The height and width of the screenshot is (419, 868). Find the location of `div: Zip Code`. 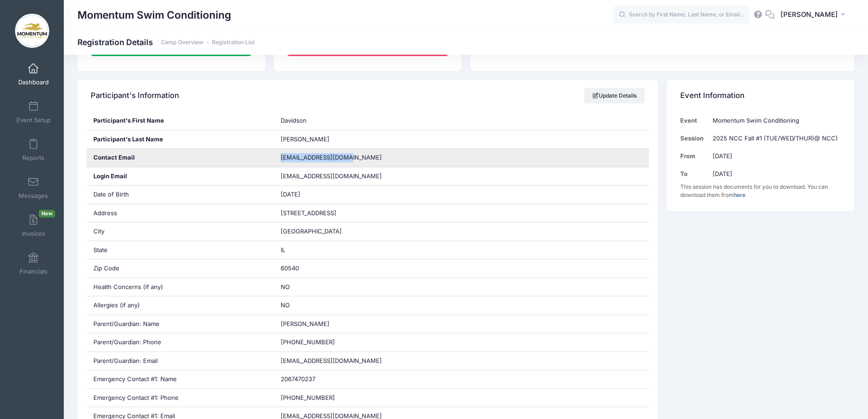

div: Zip Code is located at coordinates (180, 268).